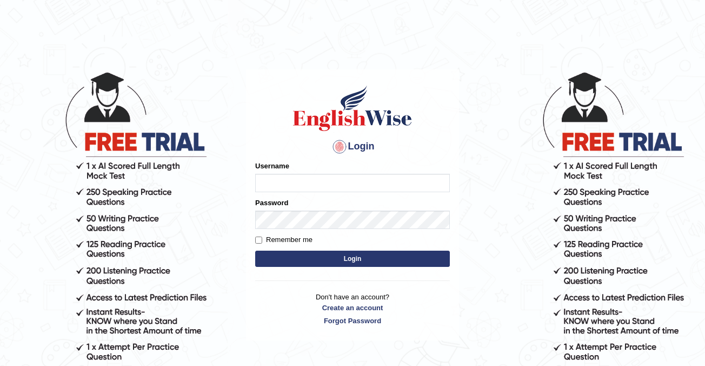 Image resolution: width=705 pixels, height=366 pixels. What do you see at coordinates (353, 308) in the screenshot?
I see `p: Don't have an account?` at bounding box center [353, 308].